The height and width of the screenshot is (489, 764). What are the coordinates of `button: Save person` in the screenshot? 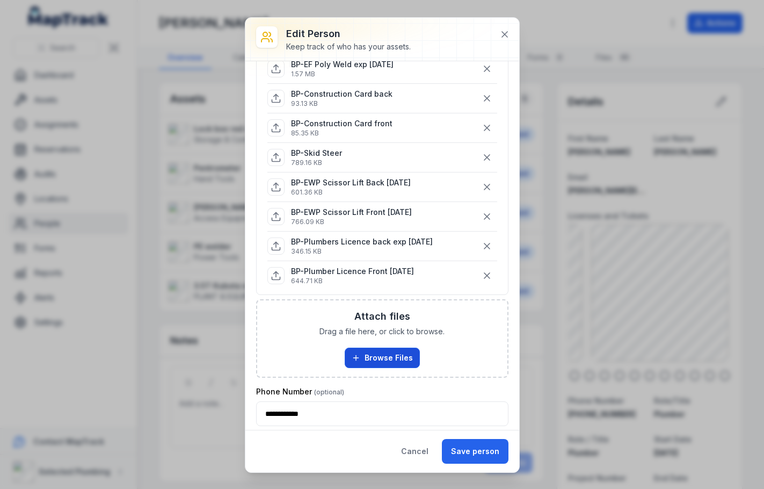 It's located at (475, 451).